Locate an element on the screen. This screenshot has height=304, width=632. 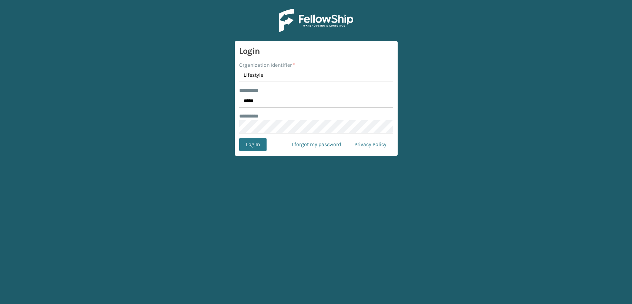
img: Logo is located at coordinates (316, 20).